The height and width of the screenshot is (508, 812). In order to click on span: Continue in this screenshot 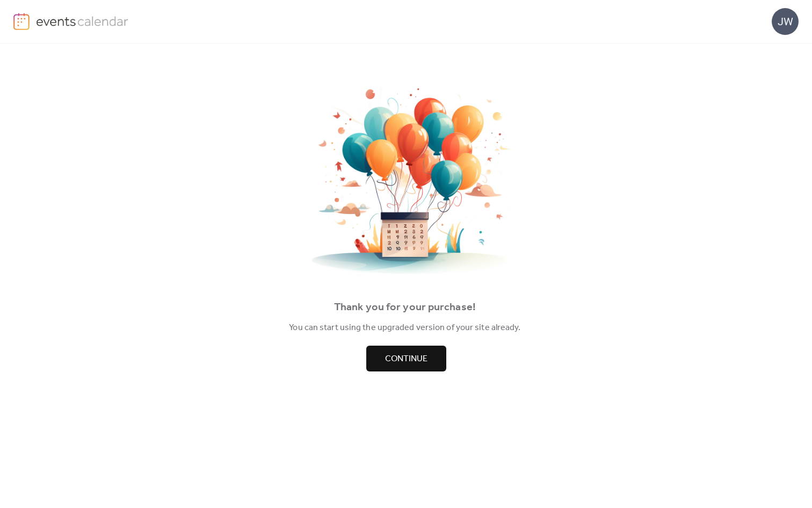, I will do `click(406, 359)`.